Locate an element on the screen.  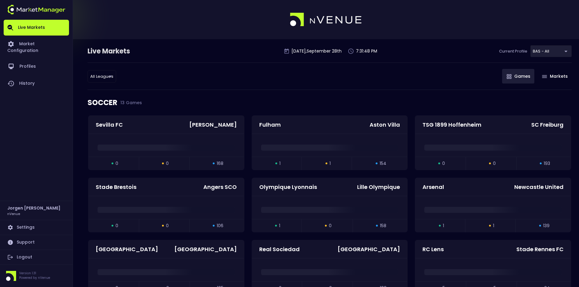
a: Support is located at coordinates (36, 243).